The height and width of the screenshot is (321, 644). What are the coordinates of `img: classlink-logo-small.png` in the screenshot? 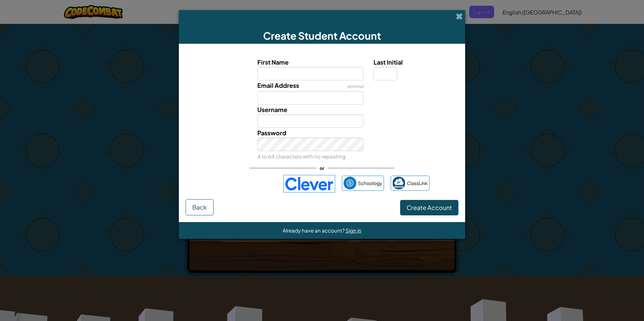 It's located at (399, 183).